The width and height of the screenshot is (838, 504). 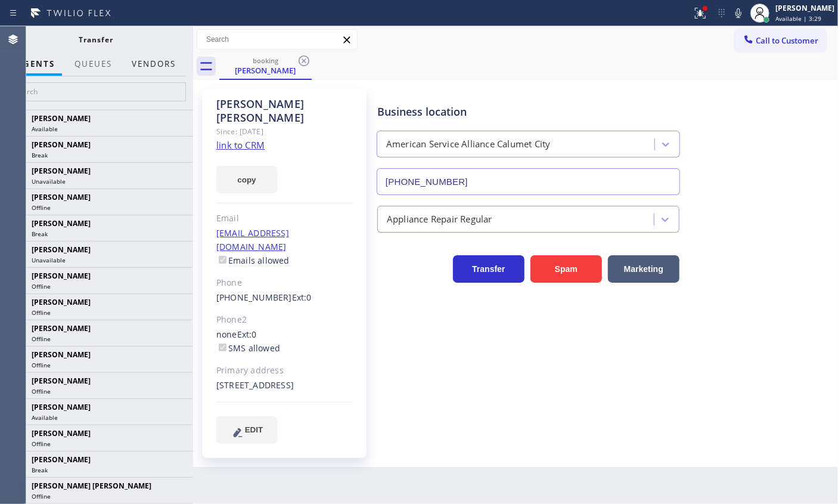 What do you see at coordinates (265, 65) in the screenshot?
I see `div: Gregory Collins` at bounding box center [265, 65].